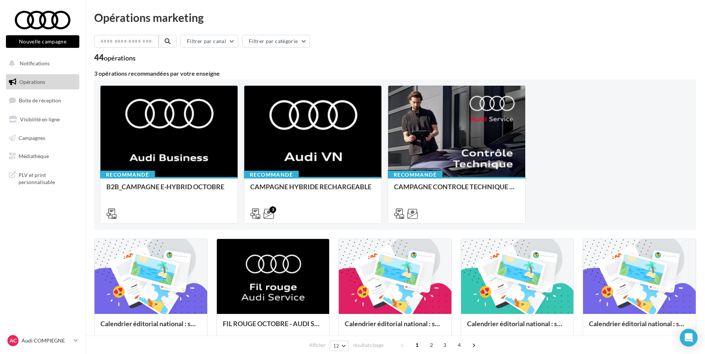 The image size is (705, 354). I want to click on a: Visibilité en ligne, so click(43, 119).